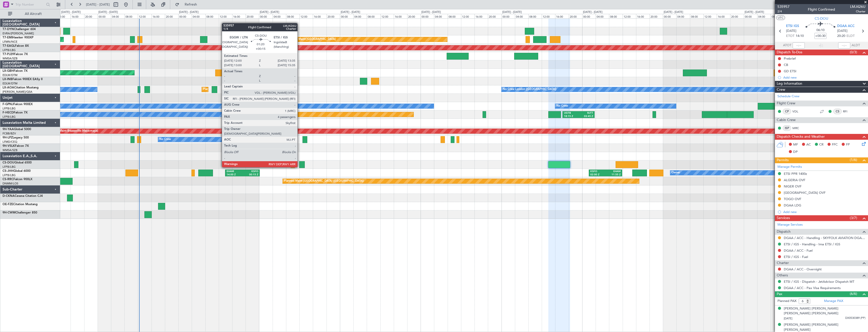 Image resolution: width=868 pixels, height=332 pixels. I want to click on span: LX-INB, so click(7, 79).